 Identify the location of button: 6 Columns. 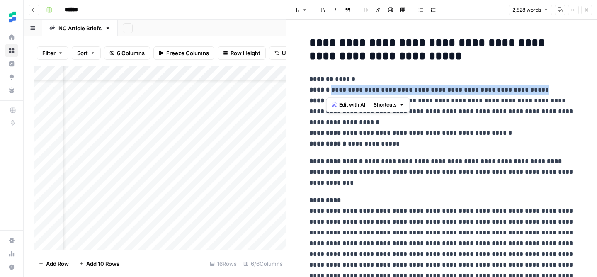
(127, 53).